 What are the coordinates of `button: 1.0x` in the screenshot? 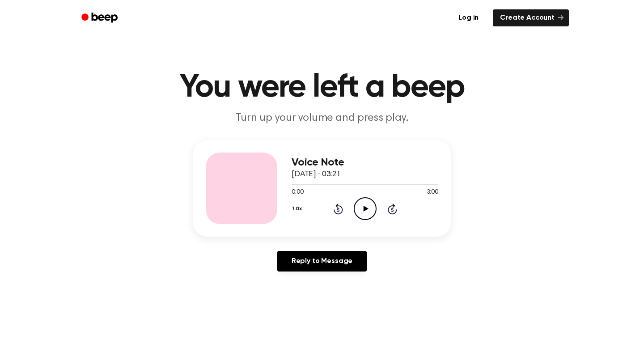 It's located at (298, 209).